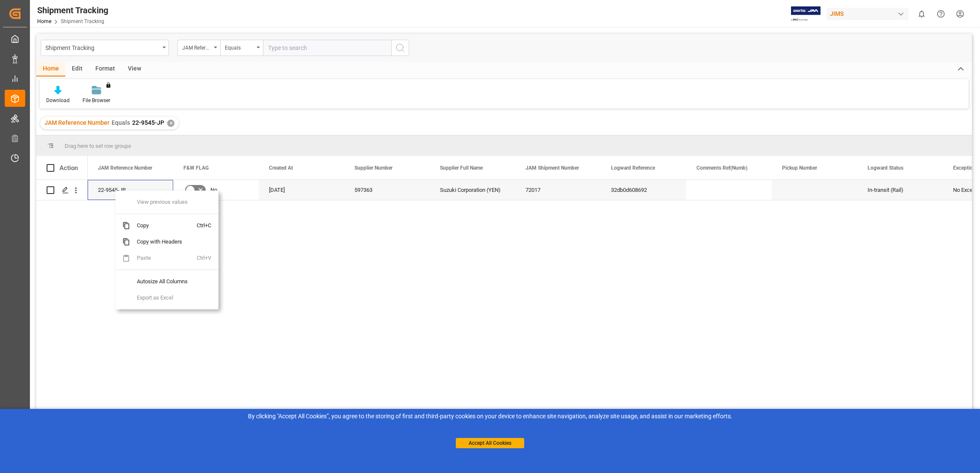 Image resolution: width=980 pixels, height=473 pixels. I want to click on div: JIMS, so click(867, 14).